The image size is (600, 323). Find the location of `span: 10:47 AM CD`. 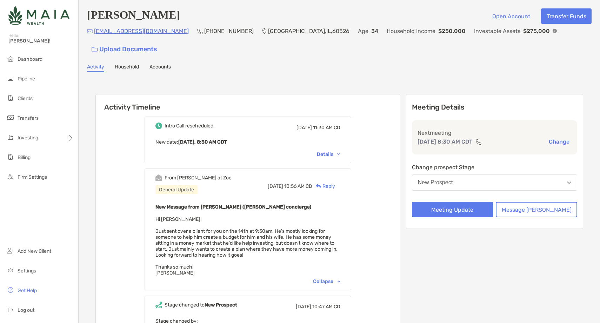

span: 10:47 AM CD is located at coordinates (326, 306).